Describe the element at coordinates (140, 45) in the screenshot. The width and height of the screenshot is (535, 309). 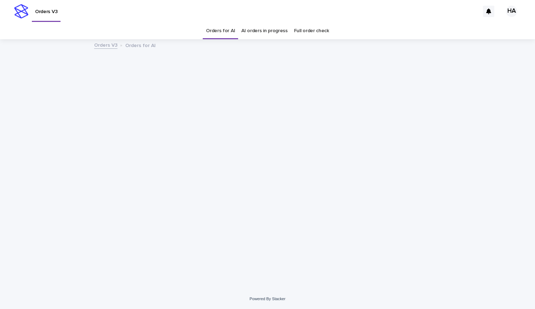
I see `p: Orders for AI` at that location.